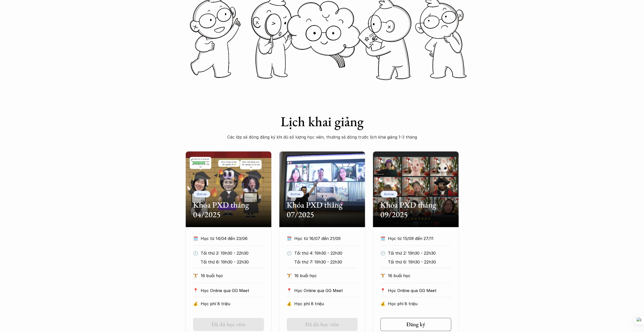 This screenshot has height=332, width=644. What do you see at coordinates (329, 262) in the screenshot?
I see `p: Tối thứ 7: 19h30 - 22h30` at bounding box center [329, 262].